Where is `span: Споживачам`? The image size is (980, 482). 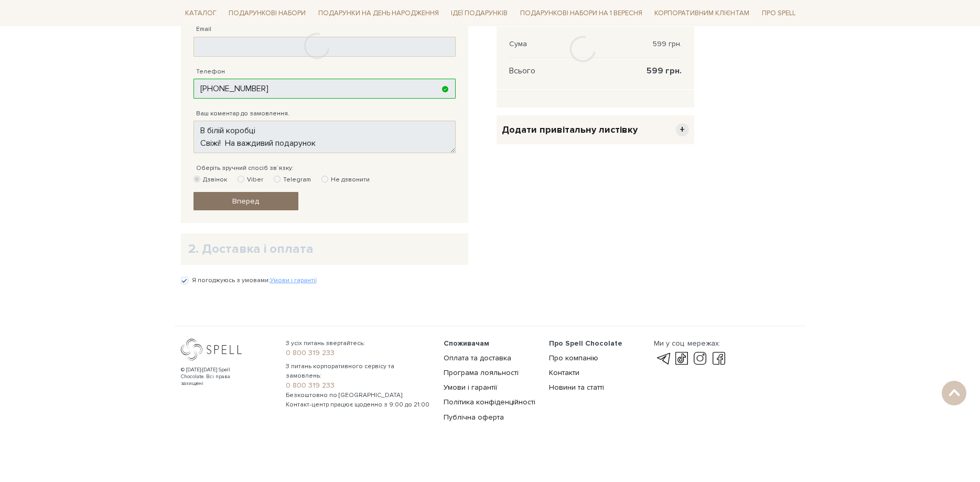
span: Споживачам is located at coordinates (466, 343).